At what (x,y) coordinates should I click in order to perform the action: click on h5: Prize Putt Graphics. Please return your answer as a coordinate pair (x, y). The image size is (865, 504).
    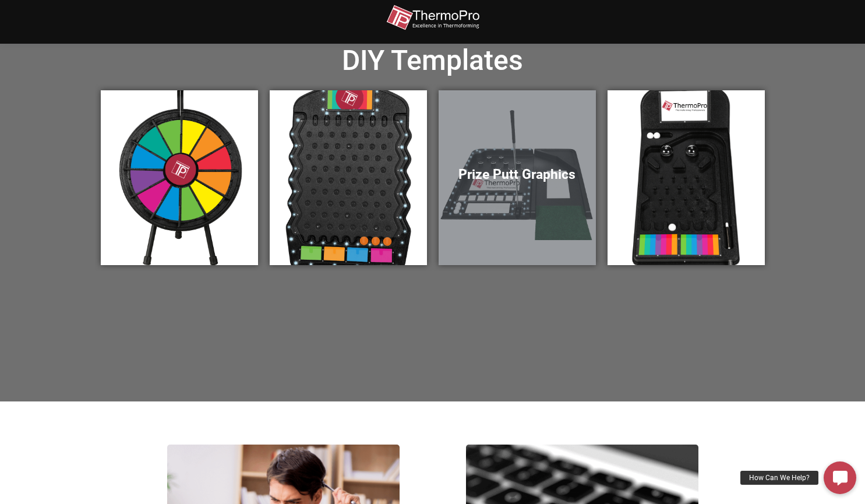
    Looking at the image, I should click on (518, 175).